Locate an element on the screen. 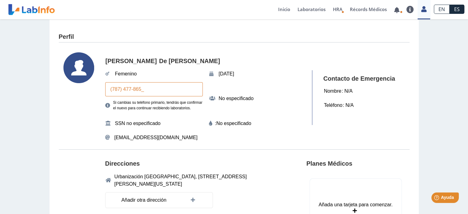 The image size is (468, 214). span: Ayuda is located at coordinates (34, 7).